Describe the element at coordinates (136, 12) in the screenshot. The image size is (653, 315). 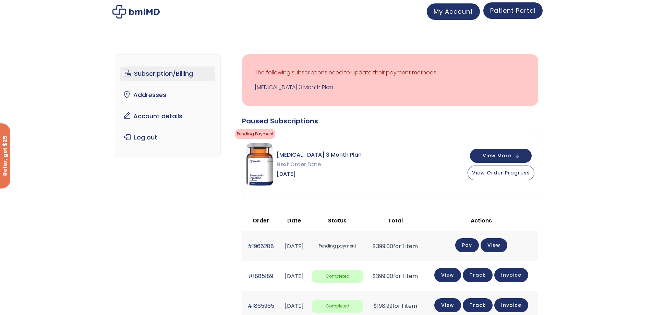
I see `div: My account` at that location.